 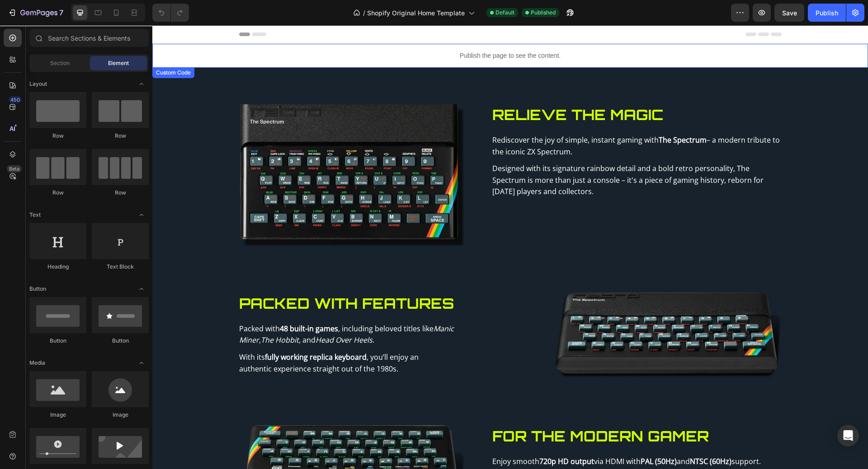 What do you see at coordinates (827, 13) in the screenshot?
I see `div: Publish` at bounding box center [827, 13].